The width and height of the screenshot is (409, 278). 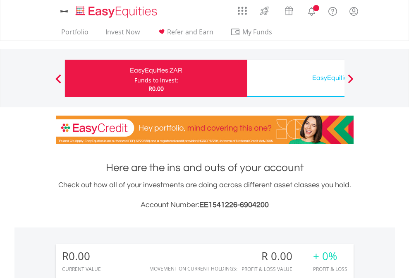 What do you see at coordinates (123, 34) in the screenshot?
I see `a: Invest Now` at bounding box center [123, 34].